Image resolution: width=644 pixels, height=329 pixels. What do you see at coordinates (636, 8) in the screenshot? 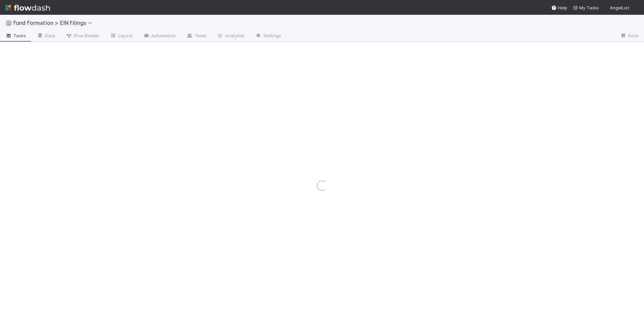
I see `img: avatar_892eb56c-5b5a-46db-bf0b-2a9023d0e8f8.png` at bounding box center [636, 8].